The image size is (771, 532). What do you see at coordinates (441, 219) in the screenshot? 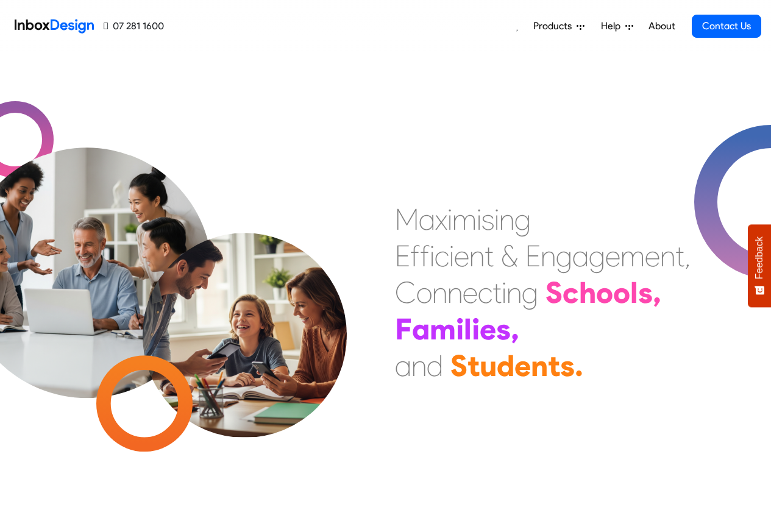
I see `div: x` at bounding box center [441, 219].